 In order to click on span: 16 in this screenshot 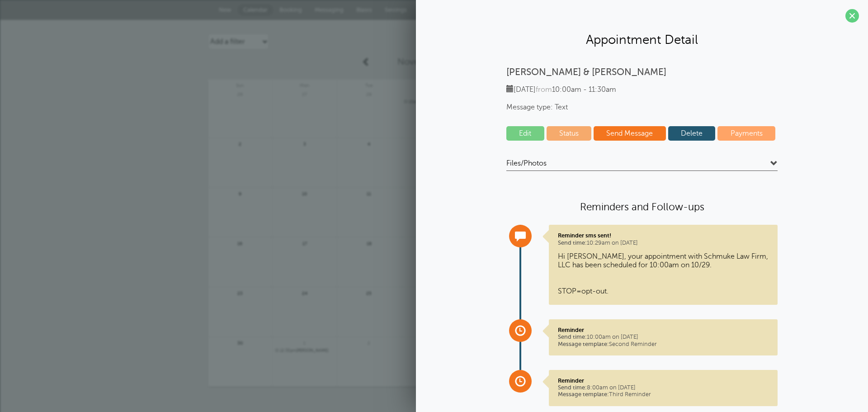, I will do `click(240, 243)`.